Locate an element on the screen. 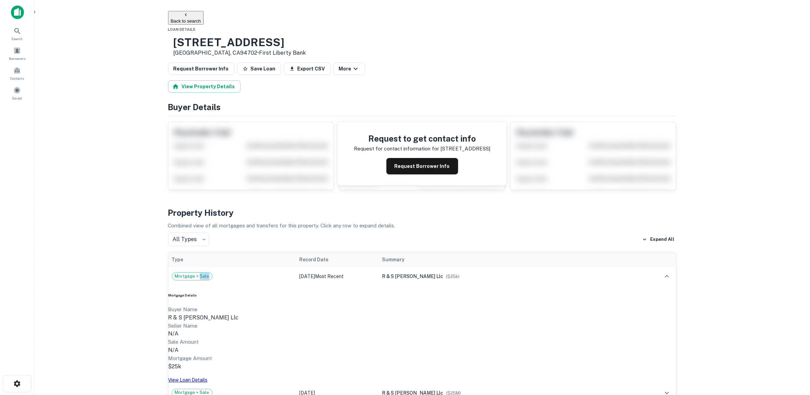 This screenshot has height=395, width=810. button: Expand All is located at coordinates (659, 239).